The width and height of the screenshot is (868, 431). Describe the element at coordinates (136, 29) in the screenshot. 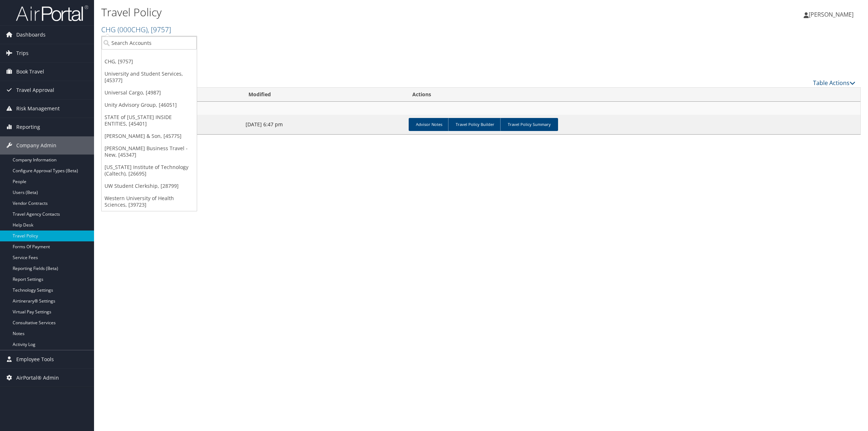

I see `a: CHG` at that location.